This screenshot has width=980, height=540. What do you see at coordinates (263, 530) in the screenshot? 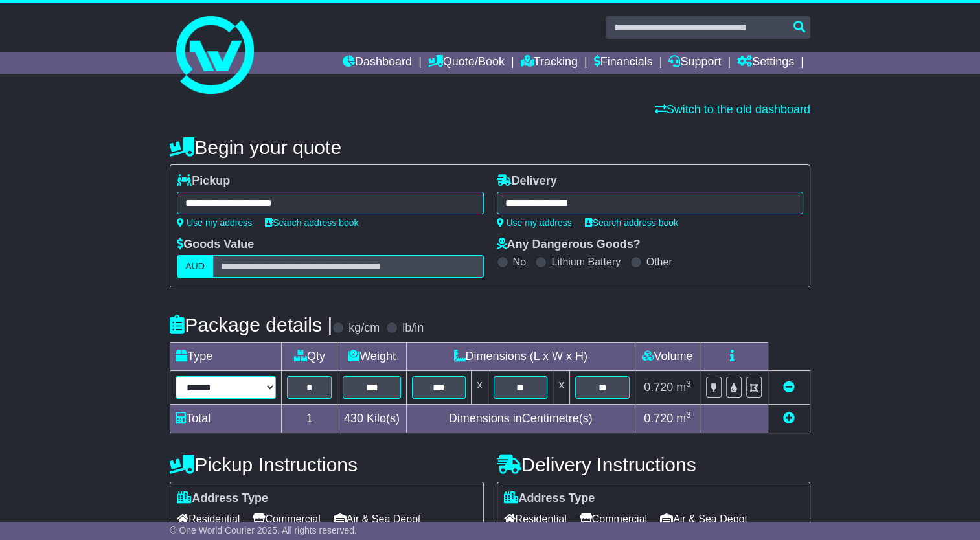
I see `span: © One World Courier 2025. All rights reserved.` at bounding box center [263, 530].